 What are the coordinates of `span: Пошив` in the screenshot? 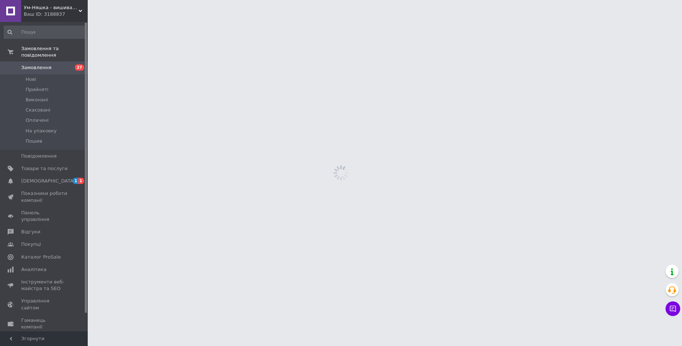 It's located at (34, 141).